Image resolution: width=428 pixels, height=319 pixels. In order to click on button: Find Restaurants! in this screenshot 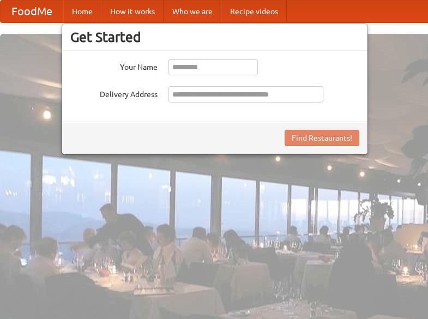, I will do `click(322, 138)`.